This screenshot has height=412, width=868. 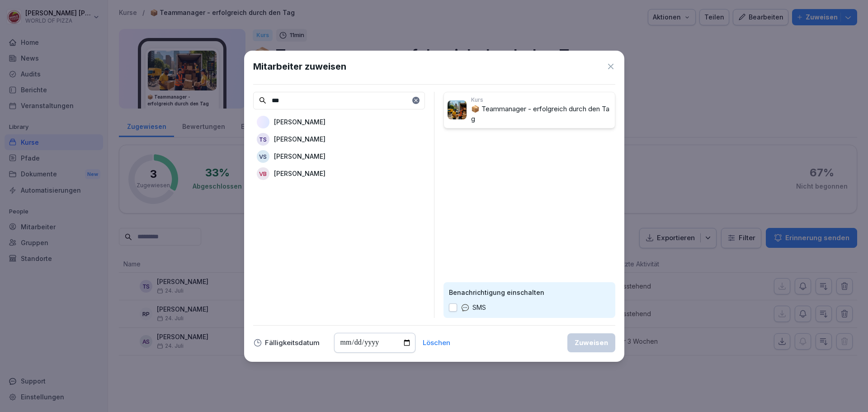 I want to click on p: 📦 Teammanager - erfolgreich durch den Tag, so click(x=542, y=114).